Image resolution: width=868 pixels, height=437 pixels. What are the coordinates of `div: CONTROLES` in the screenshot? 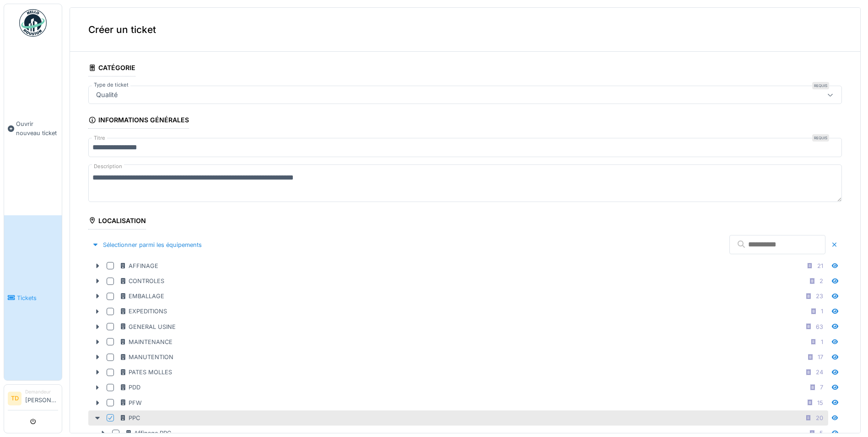 It's located at (142, 281).